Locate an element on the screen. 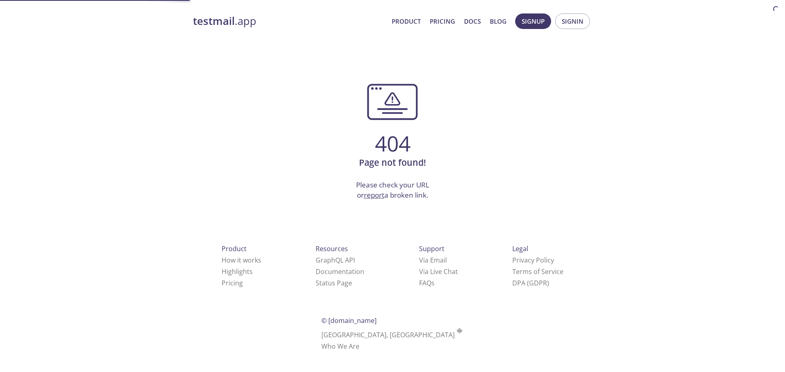 The height and width of the screenshot is (372, 785). a: Privacy Policy is located at coordinates (533, 260).